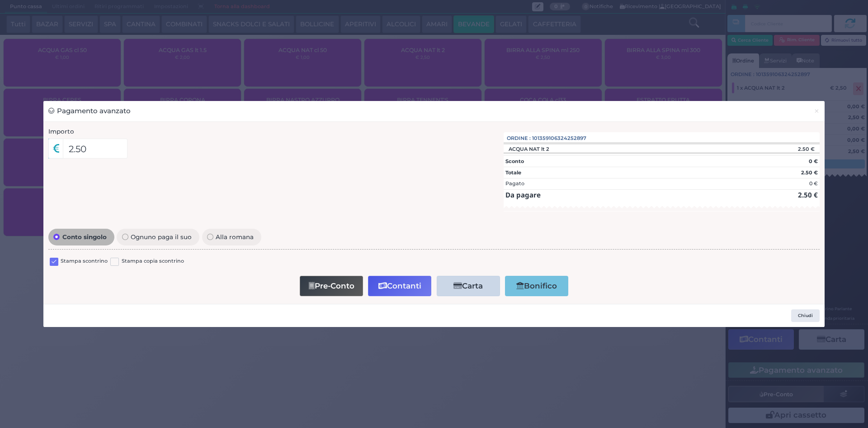 This screenshot has width=868, height=428. I want to click on input: Es. 30.99, so click(95, 148).